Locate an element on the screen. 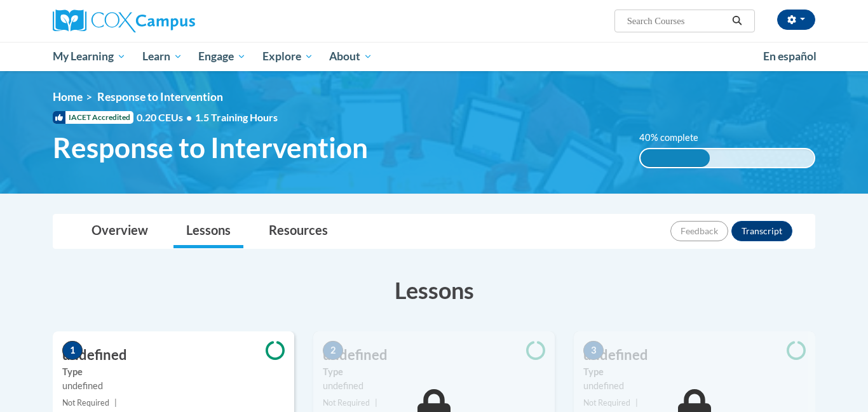 The height and width of the screenshot is (412, 868). span: 1 is located at coordinates (72, 351).